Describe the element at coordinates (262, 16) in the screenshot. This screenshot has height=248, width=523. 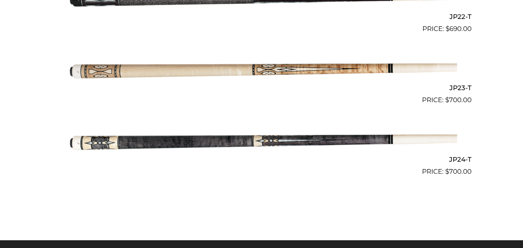
I see `h2: JP22-T` at that location.